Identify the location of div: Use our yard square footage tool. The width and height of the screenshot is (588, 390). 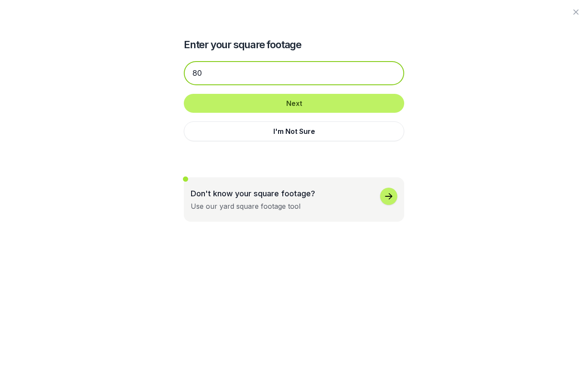
(245, 206).